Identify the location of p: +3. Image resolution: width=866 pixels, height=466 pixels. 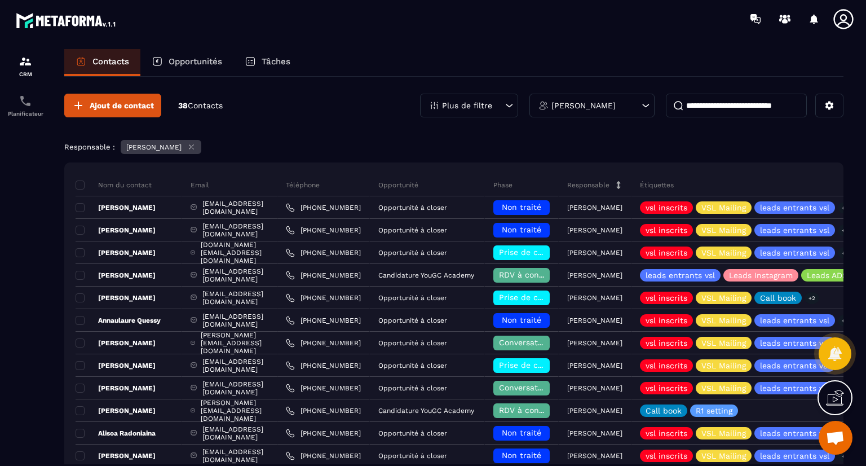
(845, 456).